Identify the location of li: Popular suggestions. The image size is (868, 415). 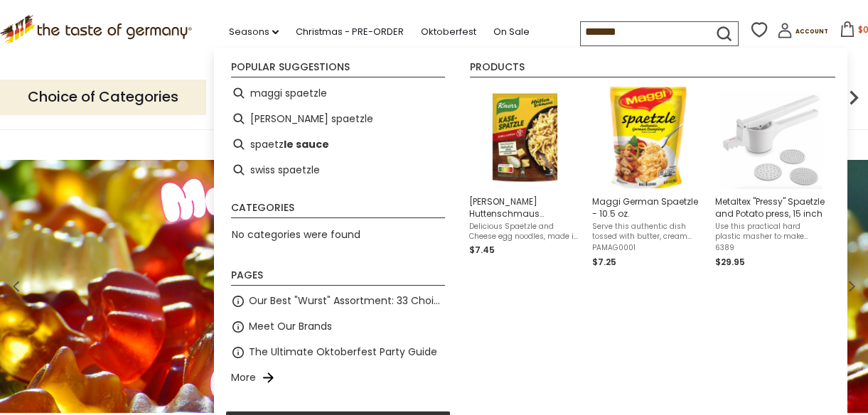
(337, 70).